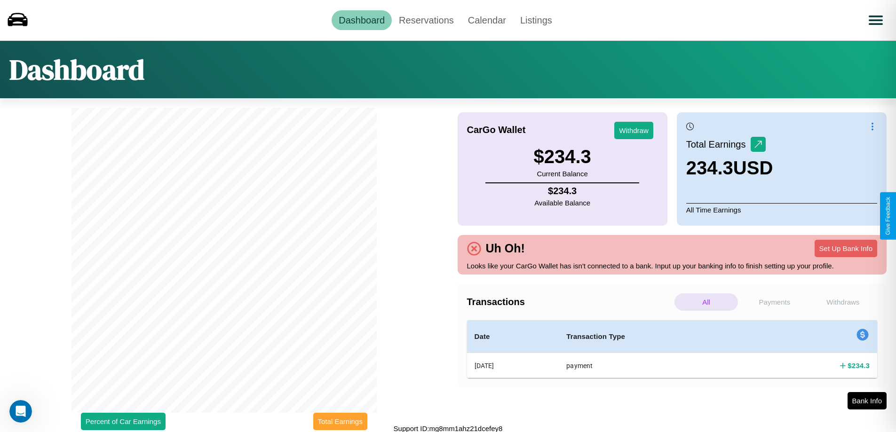 This screenshot has width=896, height=432. I want to click on h4: Date, so click(513, 337).